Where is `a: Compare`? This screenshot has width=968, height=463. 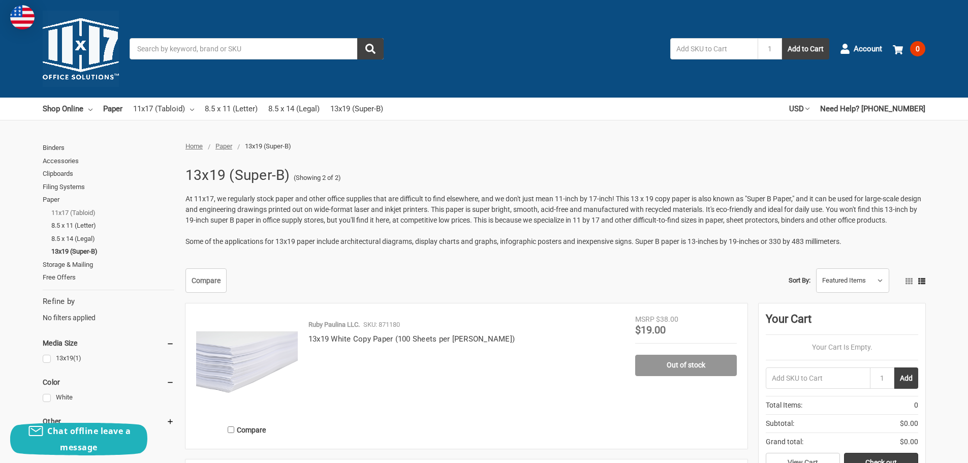
a: Compare is located at coordinates (206, 281).